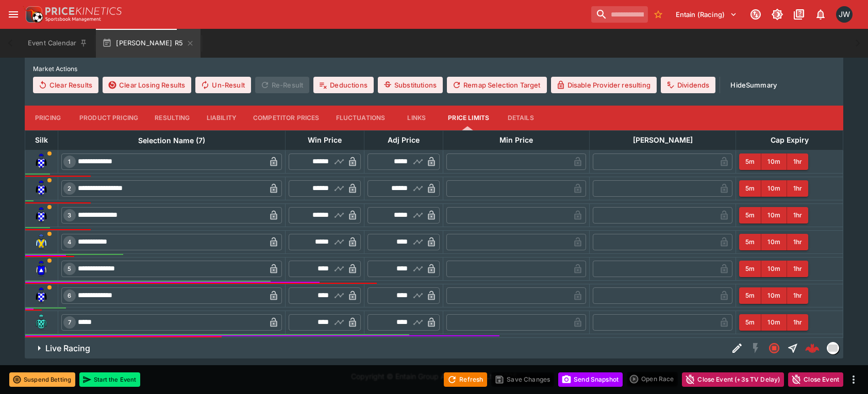 The width and height of the screenshot is (868, 394). I want to click on div: liveracing, so click(833, 348).